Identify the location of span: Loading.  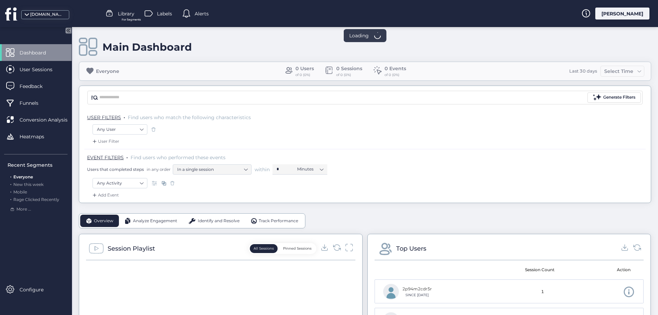
(359, 36).